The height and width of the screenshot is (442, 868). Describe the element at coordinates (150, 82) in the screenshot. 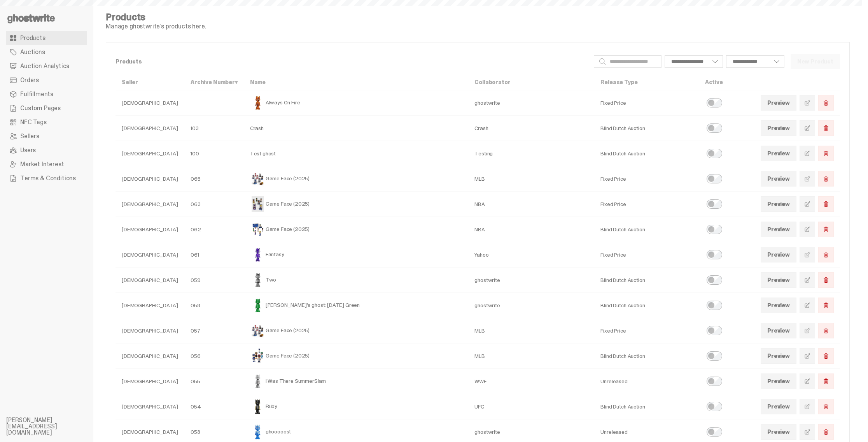

I see `th: Seller` at that location.